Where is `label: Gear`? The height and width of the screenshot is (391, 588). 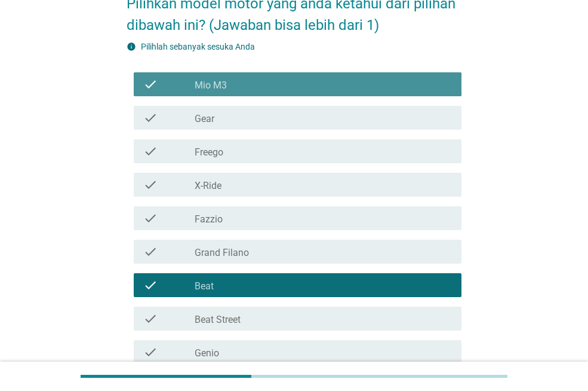 label: Gear is located at coordinates (204, 119).